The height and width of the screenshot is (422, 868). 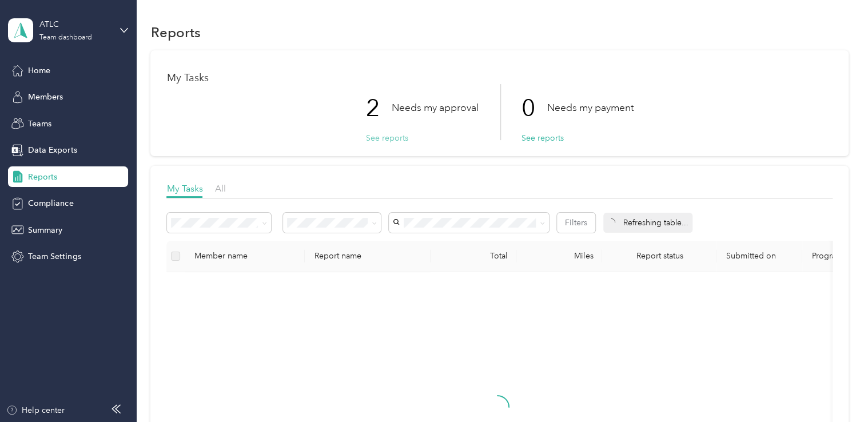 What do you see at coordinates (559, 255) in the screenshot?
I see `div: Miles` at bounding box center [559, 255].